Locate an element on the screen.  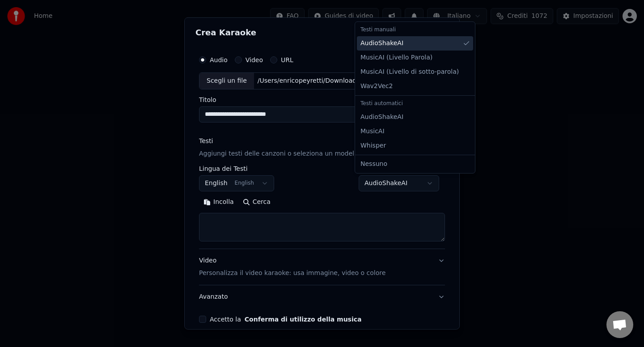
span: Wav2Vec2 is located at coordinates (377, 87).